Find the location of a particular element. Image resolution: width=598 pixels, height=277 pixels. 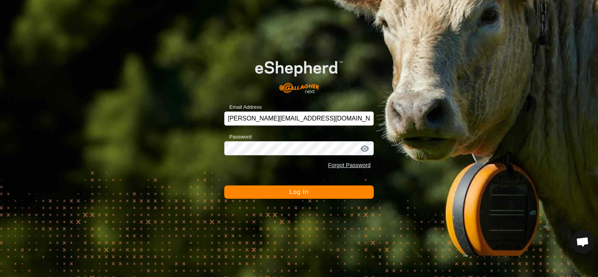

span: Log In is located at coordinates (299, 192).